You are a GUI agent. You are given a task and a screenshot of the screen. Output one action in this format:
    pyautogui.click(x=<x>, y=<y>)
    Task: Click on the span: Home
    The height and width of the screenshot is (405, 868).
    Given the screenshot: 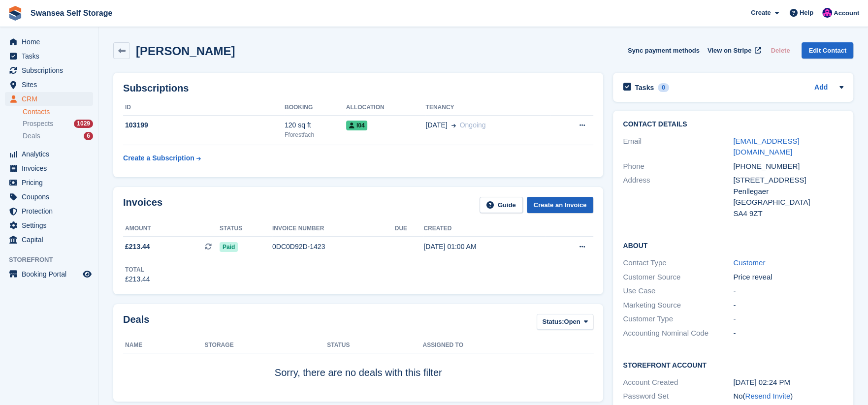 What is the action you would take?
    pyautogui.click(x=51, y=42)
    